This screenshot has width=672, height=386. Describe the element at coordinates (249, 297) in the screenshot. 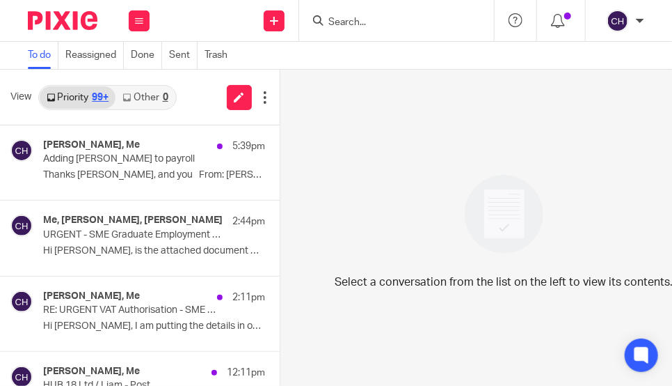

I see `p: 2:11pm` at that location.